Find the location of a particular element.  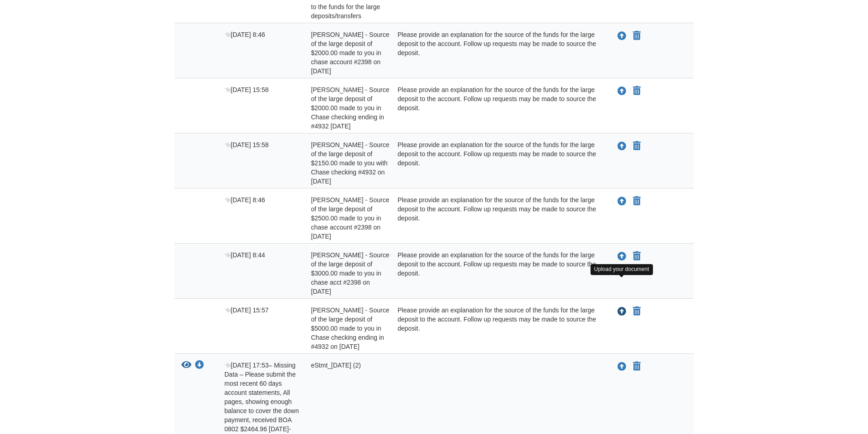

button: Declare Adeline Philibert - Source of the large deposit of $5000.00 made to you in Chase checking... is located at coordinates (637, 311).